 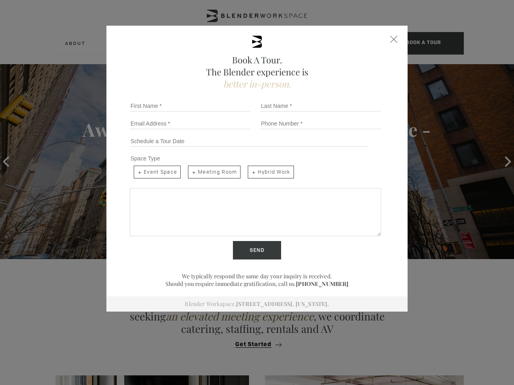 I want to click on input: Schedule a Tour Date, so click(x=249, y=141).